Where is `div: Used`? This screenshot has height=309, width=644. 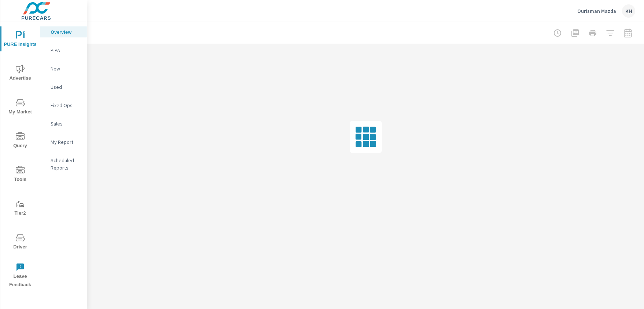 div: Used is located at coordinates (64, 87).